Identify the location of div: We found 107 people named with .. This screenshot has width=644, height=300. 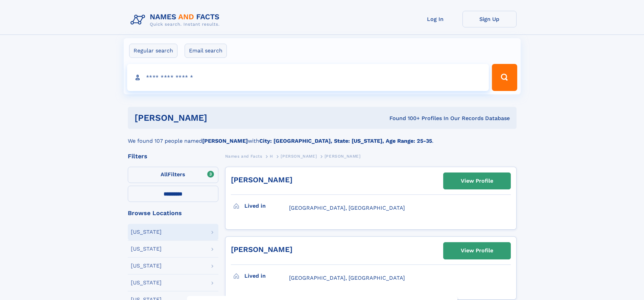
(322, 137).